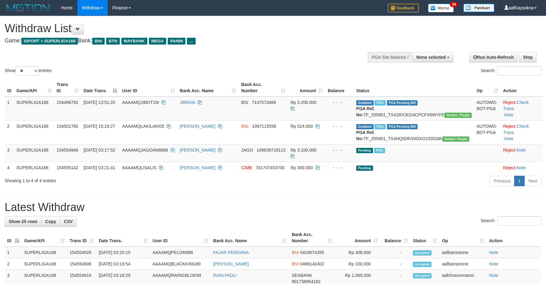 The height and width of the screenshot is (284, 546). What do you see at coordinates (231, 252) in the screenshot?
I see `a: FAJAR PERDANA` at bounding box center [231, 252].